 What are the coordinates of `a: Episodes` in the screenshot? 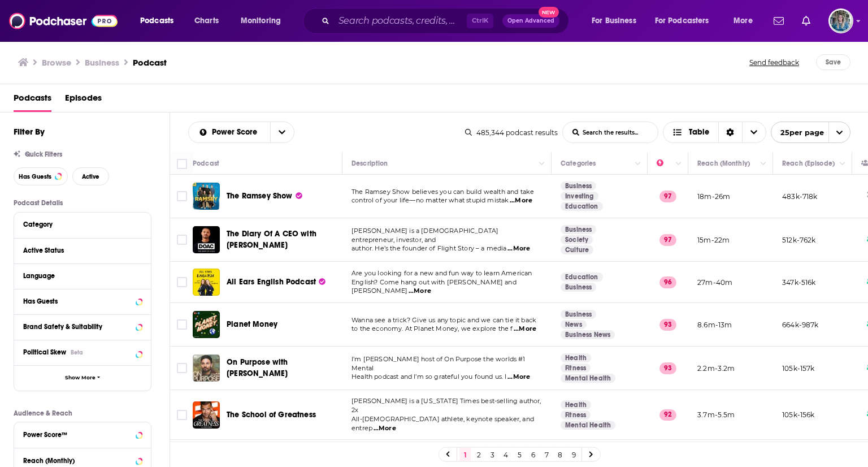 It's located at (83, 100).